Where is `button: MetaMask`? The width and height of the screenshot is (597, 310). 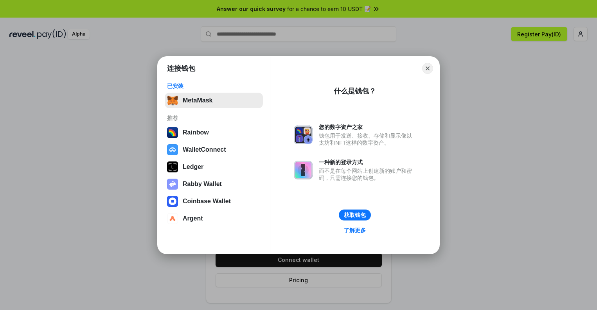 button: MetaMask is located at coordinates (214, 101).